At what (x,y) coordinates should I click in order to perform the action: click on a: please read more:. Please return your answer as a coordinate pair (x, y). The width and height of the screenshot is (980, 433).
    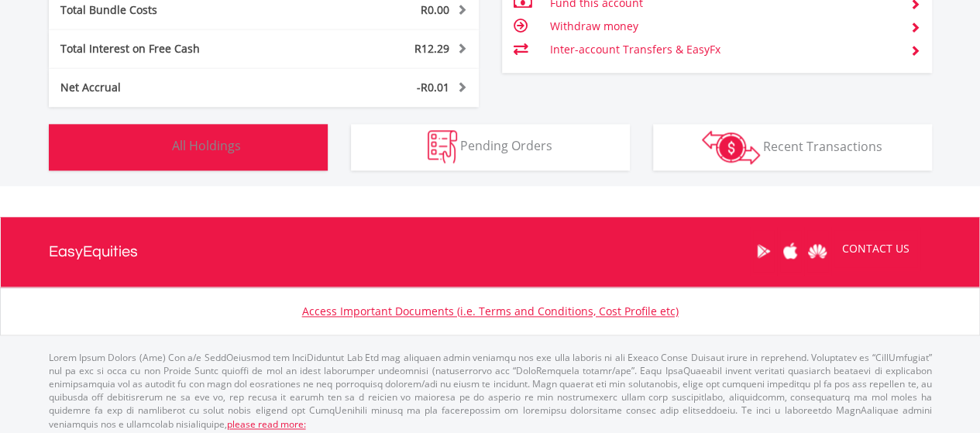
    Looking at the image, I should click on (266, 423).